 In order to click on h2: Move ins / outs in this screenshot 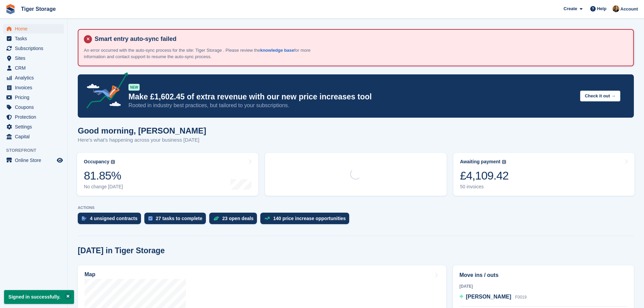, I will do `click(544, 275)`.